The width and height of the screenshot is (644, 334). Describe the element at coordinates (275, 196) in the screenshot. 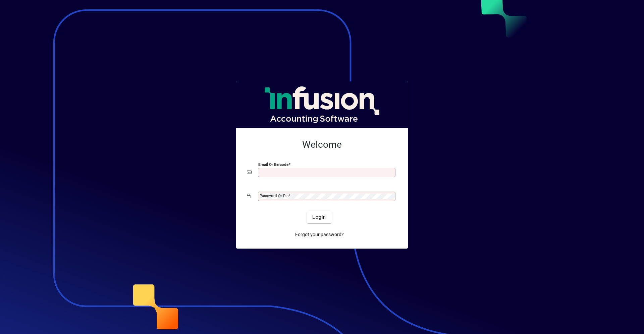

I see `mat-label: Password or Pin` at that location.